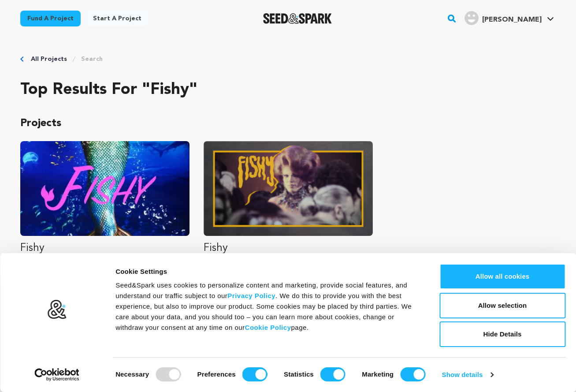 Image resolution: width=576 pixels, height=392 pixels. I want to click on div: Seed&Spark uses cookies to personalize content and marketing, provide social features, and unders..., so click(267, 307).